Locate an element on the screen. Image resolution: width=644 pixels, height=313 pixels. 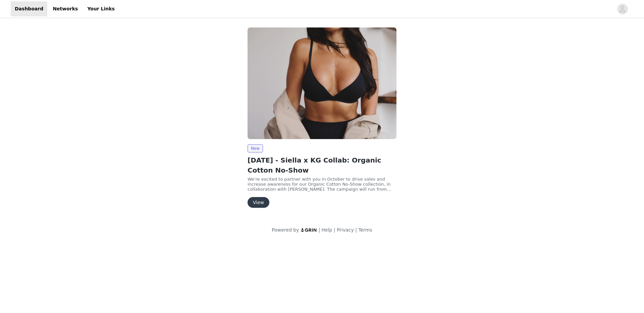
a: Your Links is located at coordinates (101, 9).